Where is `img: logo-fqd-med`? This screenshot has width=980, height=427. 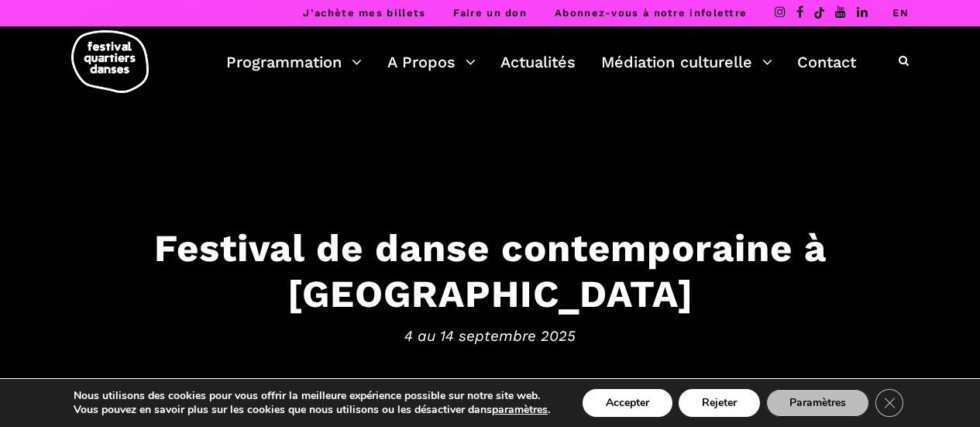 img: logo-fqd-med is located at coordinates (110, 61).